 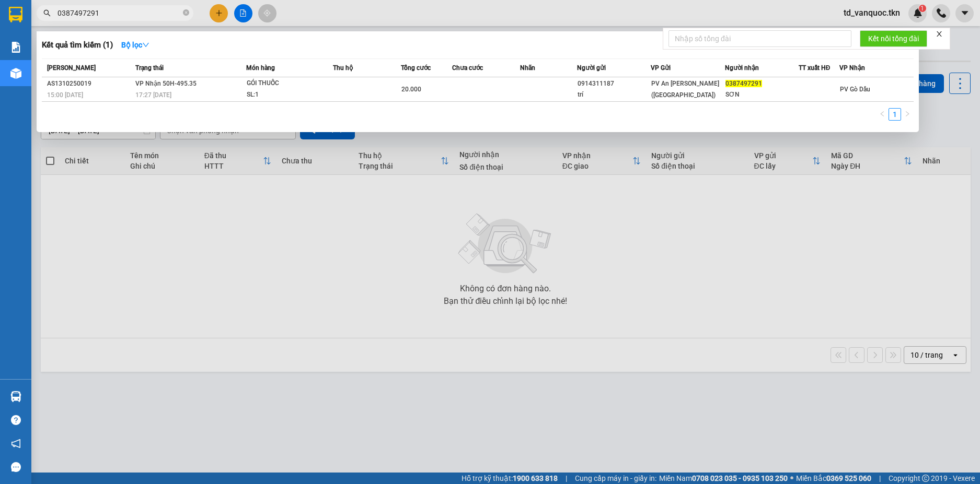 What do you see at coordinates (77, 45) in the screenshot?
I see `h3: Kết quả tìm kiếm ( 1 )` at bounding box center [77, 45].